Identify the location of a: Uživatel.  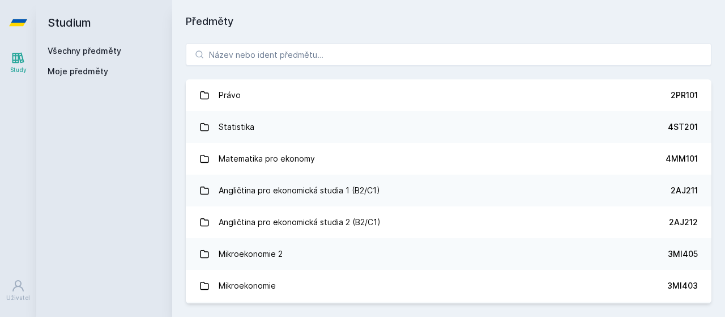
(18, 290).